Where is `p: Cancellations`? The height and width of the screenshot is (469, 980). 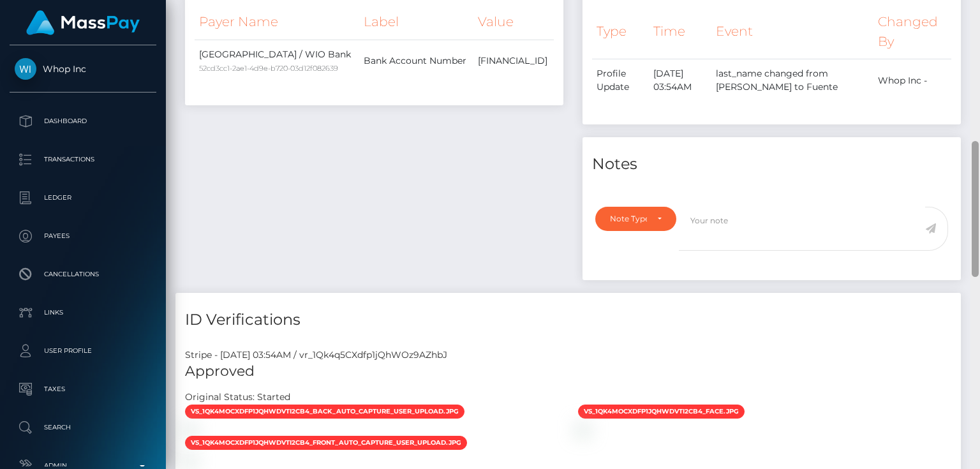
p: Cancellations is located at coordinates (83, 275).